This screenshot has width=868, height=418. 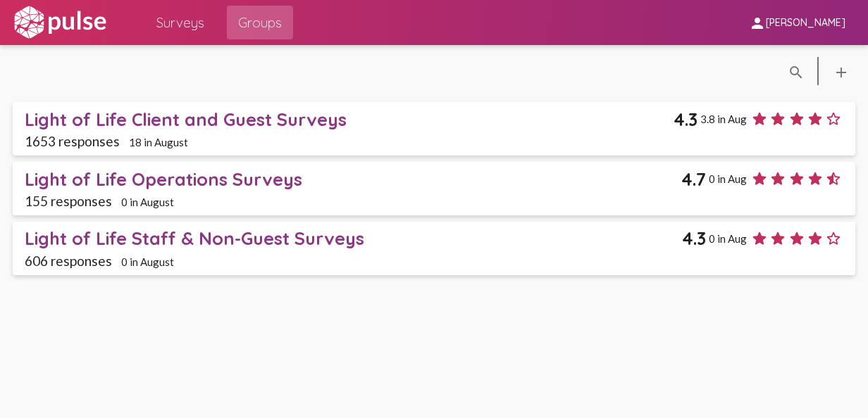 I want to click on div: Light of Life Operations Surveys, so click(x=353, y=179).